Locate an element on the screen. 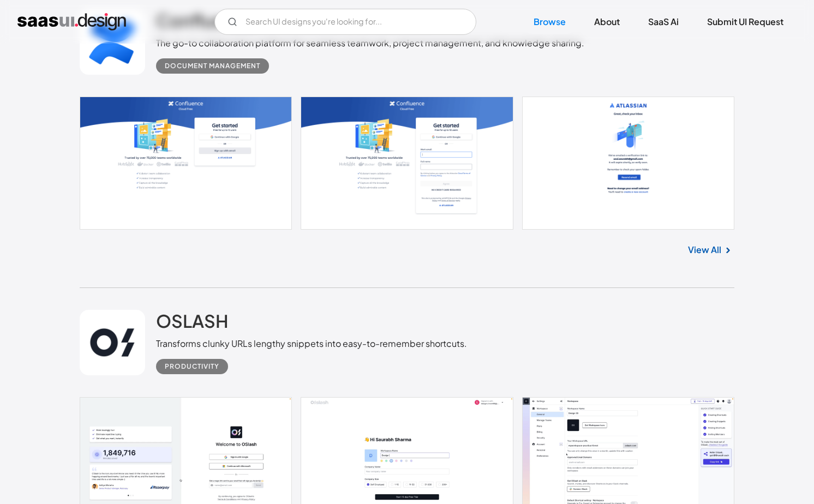 Image resolution: width=814 pixels, height=504 pixels. a: SaaS Ai is located at coordinates (664, 22).